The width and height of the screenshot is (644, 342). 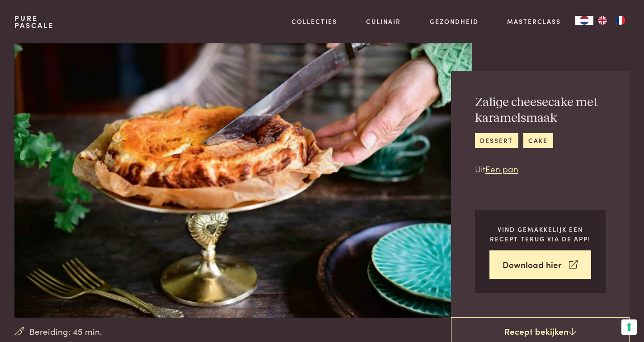 What do you see at coordinates (243, 180) in the screenshot?
I see `img: Zalige cheesecake met karamelsmaak` at bounding box center [243, 180].